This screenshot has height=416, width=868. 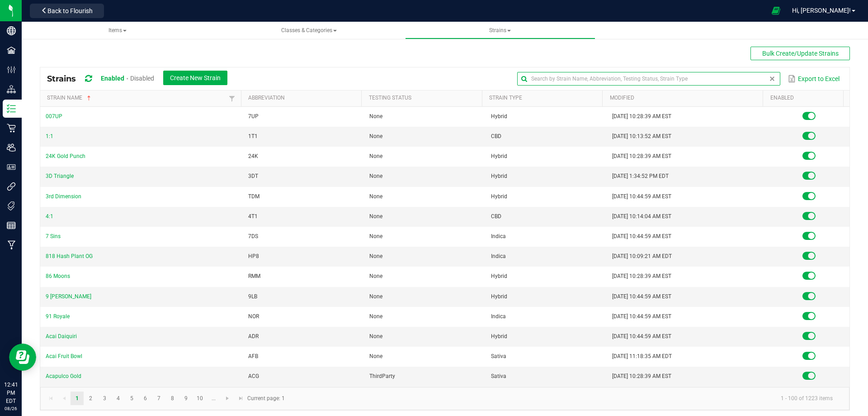 What do you see at coordinates (11, 148) in the screenshot?
I see `inline-svg: Users` at bounding box center [11, 148].